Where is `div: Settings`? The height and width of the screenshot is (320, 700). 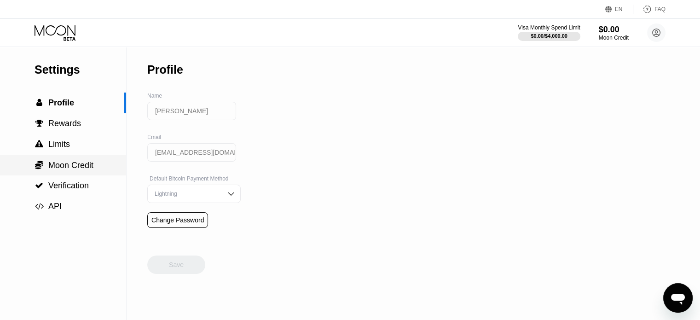
div: Settings is located at coordinates (80, 69).